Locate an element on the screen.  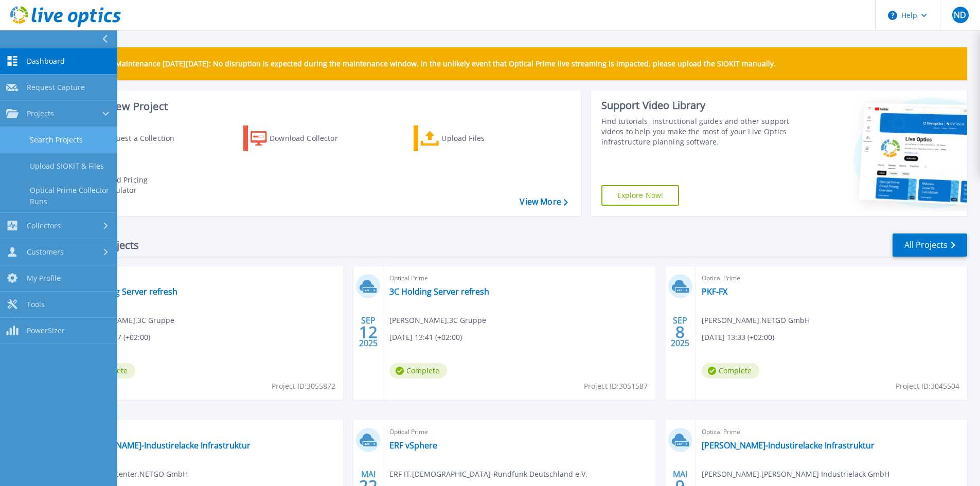
a: Cloud Pricing Calculator is located at coordinates (130, 185).